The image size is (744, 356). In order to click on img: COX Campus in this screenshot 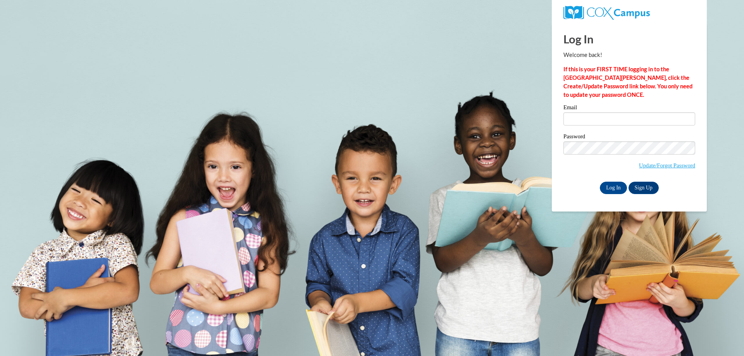, I will do `click(606, 13)`.